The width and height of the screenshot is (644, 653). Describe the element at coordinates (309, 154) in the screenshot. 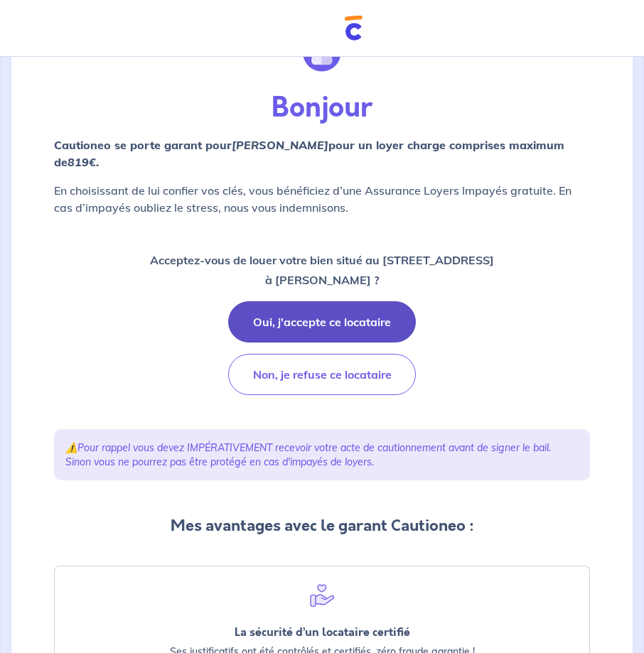

I see `strong: Cautioneo se porte garant pour pour un loyer charge comprises maximum de .` at that location.